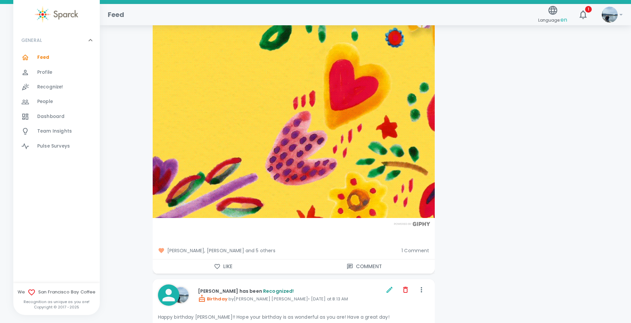  What do you see at coordinates (552, 20) in the screenshot?
I see `span: Language:` at bounding box center [552, 20].